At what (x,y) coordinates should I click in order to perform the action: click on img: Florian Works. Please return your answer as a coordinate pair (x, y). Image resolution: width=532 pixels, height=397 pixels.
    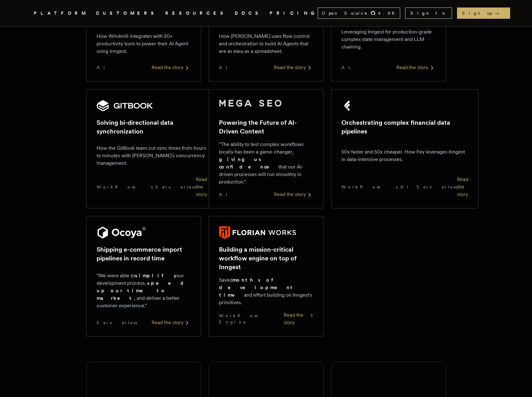
    Looking at the image, I should click on (258, 233).